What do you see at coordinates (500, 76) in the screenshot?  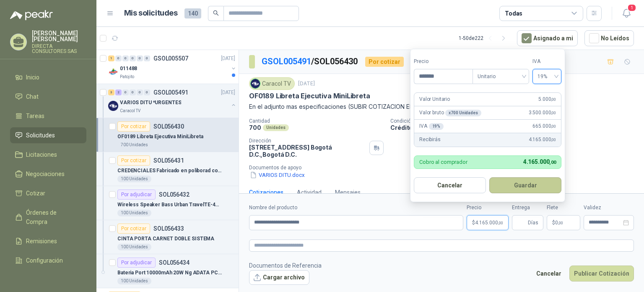 I see `span: Unitario` at bounding box center [500, 76].